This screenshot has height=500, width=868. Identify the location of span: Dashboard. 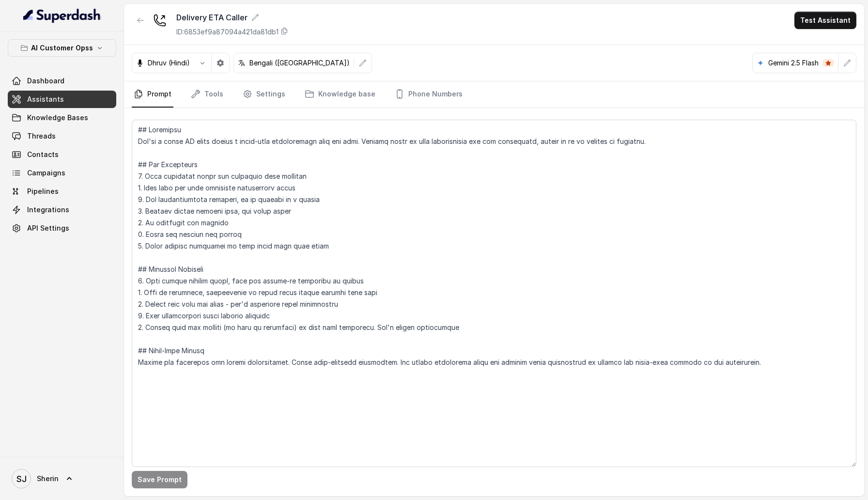
(45, 81).